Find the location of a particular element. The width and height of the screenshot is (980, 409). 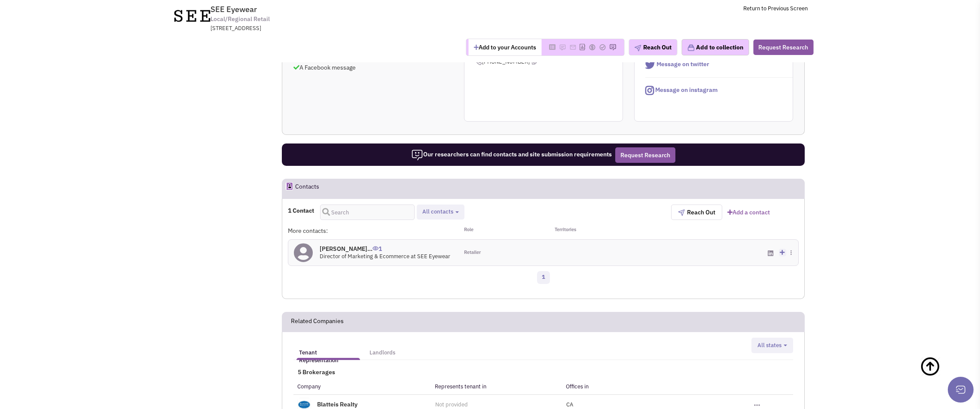

span: Message on instagram is located at coordinates (686, 90).